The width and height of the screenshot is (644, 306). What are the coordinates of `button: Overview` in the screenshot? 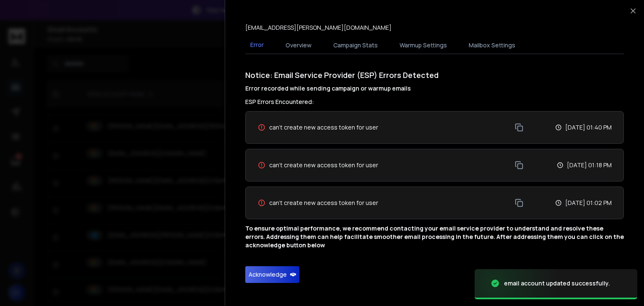 It's located at (299, 45).